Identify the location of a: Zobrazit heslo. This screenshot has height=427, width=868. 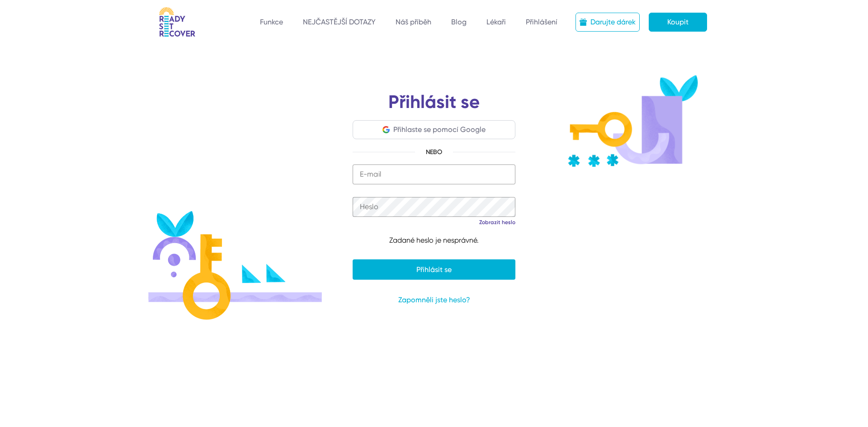
(497, 223).